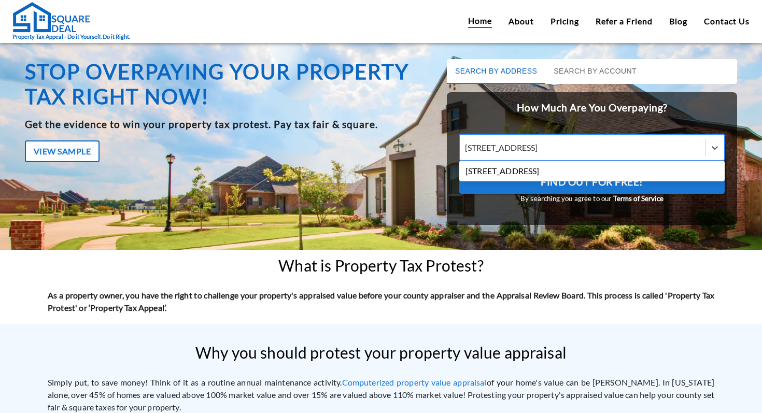 The width and height of the screenshot is (762, 413). I want to click on small: By searching you agree to our, so click(592, 199).